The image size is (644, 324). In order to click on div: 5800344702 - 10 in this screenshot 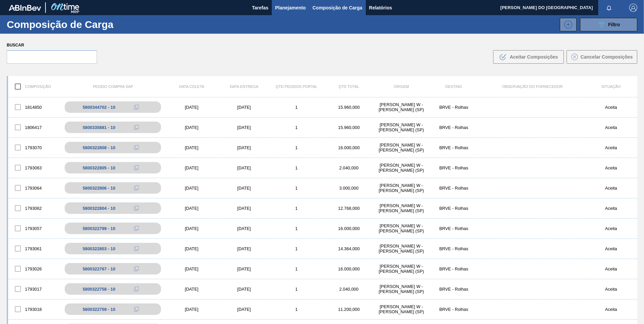, I will do `click(99, 107)`.